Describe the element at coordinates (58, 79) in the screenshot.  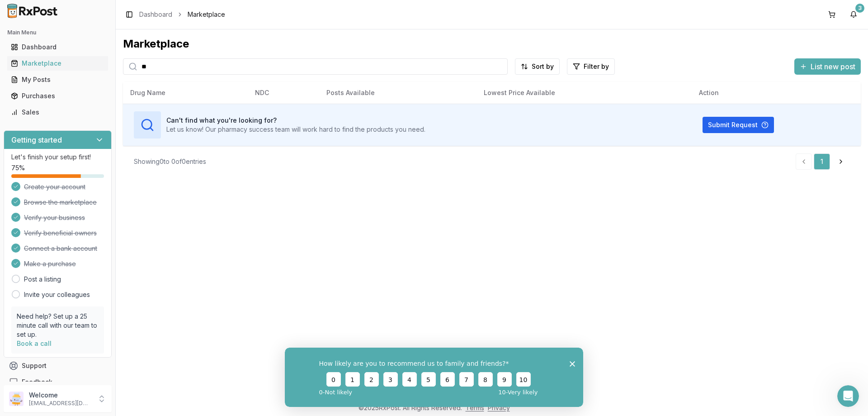
I see `div: My Posts` at that location.